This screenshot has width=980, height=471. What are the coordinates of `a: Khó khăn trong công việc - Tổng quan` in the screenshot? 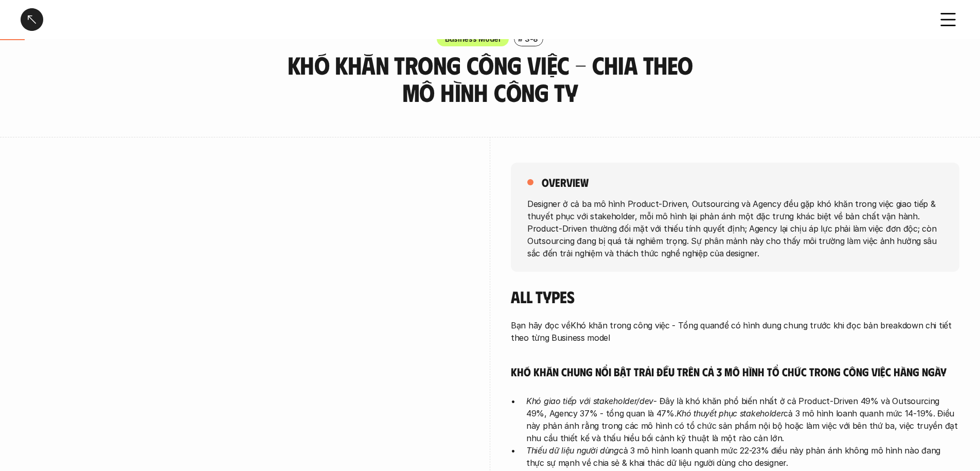 It's located at (645, 325).